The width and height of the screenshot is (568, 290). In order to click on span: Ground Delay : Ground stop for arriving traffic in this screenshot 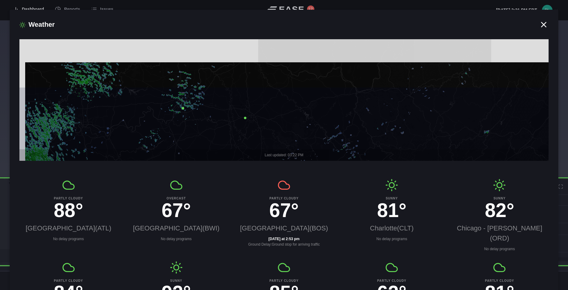, I will do `click(284, 244)`.